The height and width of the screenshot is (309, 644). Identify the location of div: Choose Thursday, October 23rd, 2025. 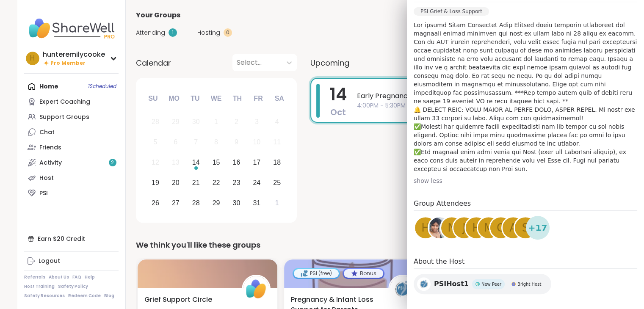
(236, 182).